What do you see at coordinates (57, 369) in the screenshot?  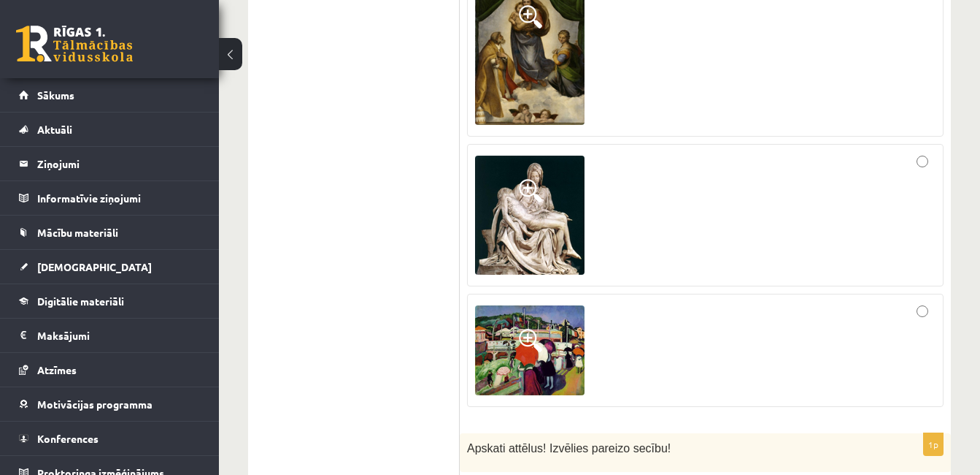 I see `span: Atzīmes` at bounding box center [57, 369].